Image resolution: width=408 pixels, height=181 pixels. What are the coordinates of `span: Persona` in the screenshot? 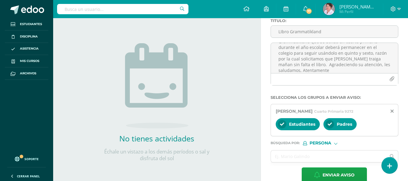 It's located at (321, 143).